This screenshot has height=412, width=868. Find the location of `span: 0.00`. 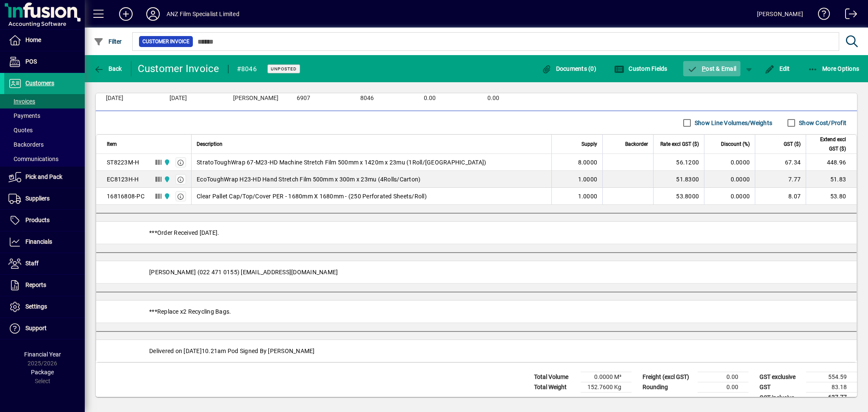

span: 0.00 is located at coordinates (493, 99).